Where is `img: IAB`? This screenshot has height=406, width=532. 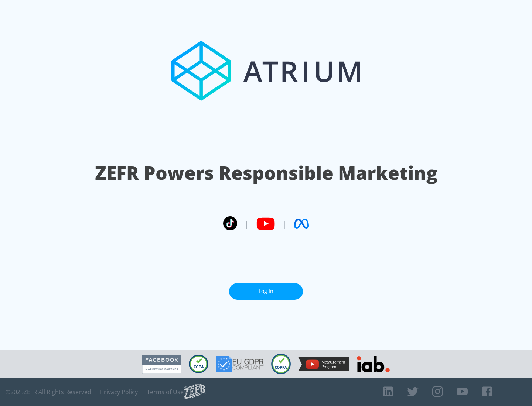 img: IAB is located at coordinates (373, 364).